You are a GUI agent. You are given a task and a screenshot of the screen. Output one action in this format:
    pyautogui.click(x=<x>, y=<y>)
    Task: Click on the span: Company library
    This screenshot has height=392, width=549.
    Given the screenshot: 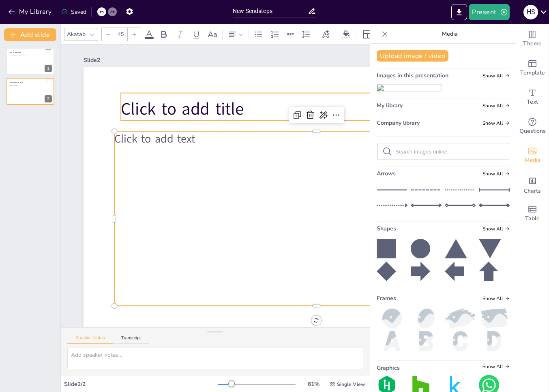 What is the action you would take?
    pyautogui.click(x=398, y=123)
    